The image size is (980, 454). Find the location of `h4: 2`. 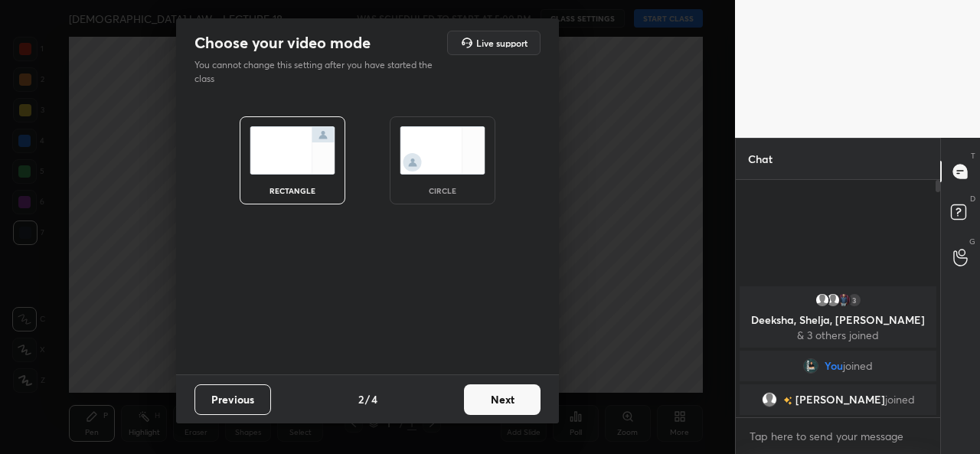

h4: 2 is located at coordinates (361, 399).